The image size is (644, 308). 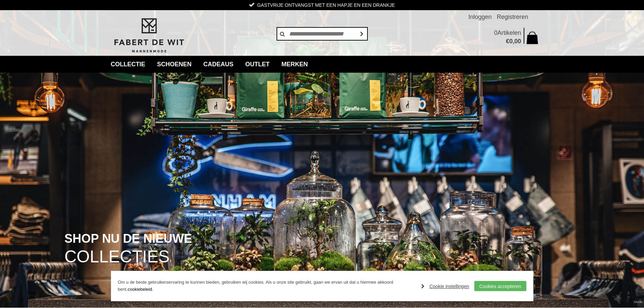 What do you see at coordinates (175, 65) in the screenshot?
I see `a: Schoenen` at bounding box center [175, 65].